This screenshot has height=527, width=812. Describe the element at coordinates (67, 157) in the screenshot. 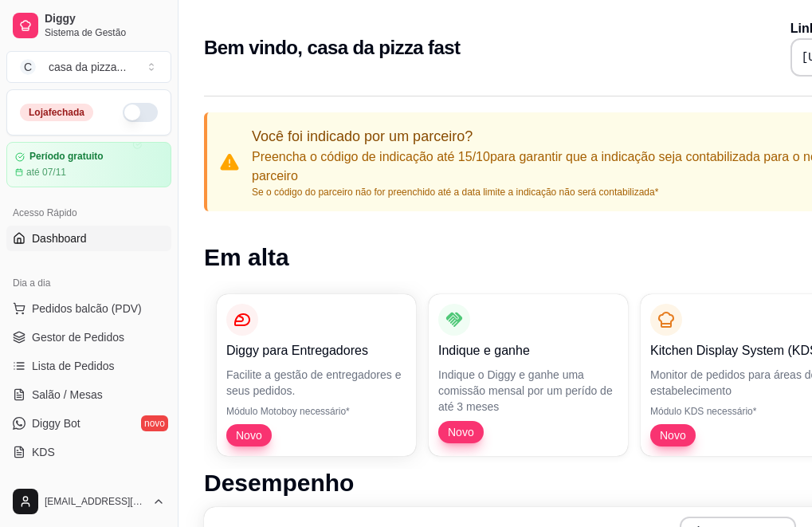

I see `article: Período gratuito` at that location.